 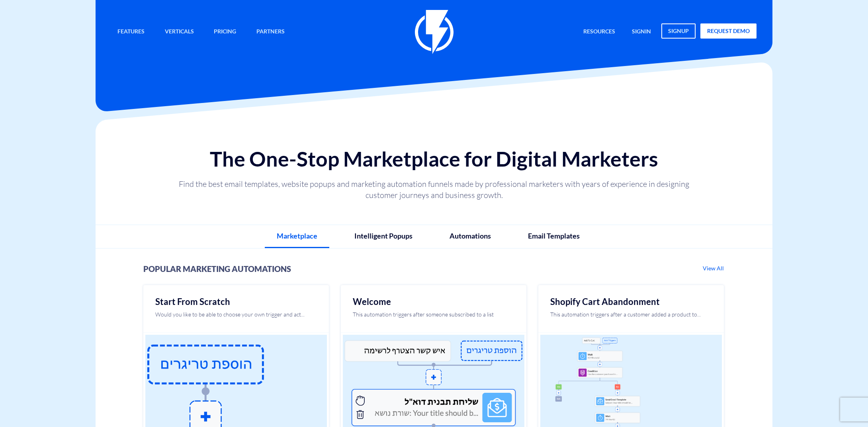 What do you see at coordinates (713, 269) in the screenshot?
I see `a: View All` at bounding box center [713, 269].